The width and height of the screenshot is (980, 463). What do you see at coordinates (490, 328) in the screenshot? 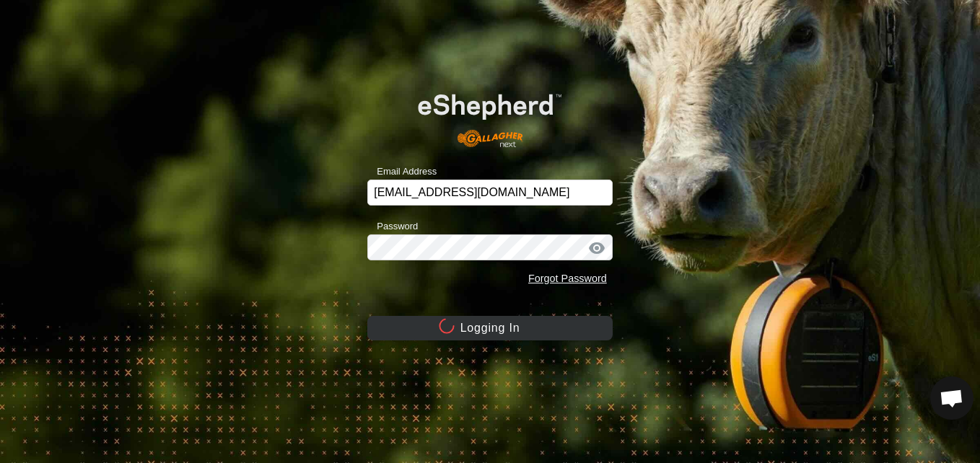
I see `button: Logging In` at bounding box center [490, 328].